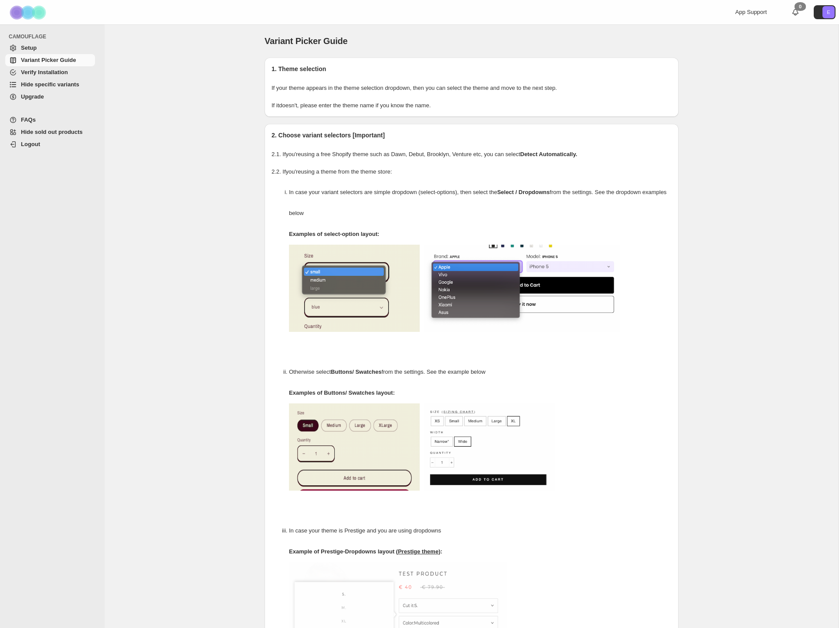 This screenshot has width=839, height=628. What do you see at coordinates (418, 551) in the screenshot?
I see `span: Prestige theme` at bounding box center [418, 551].